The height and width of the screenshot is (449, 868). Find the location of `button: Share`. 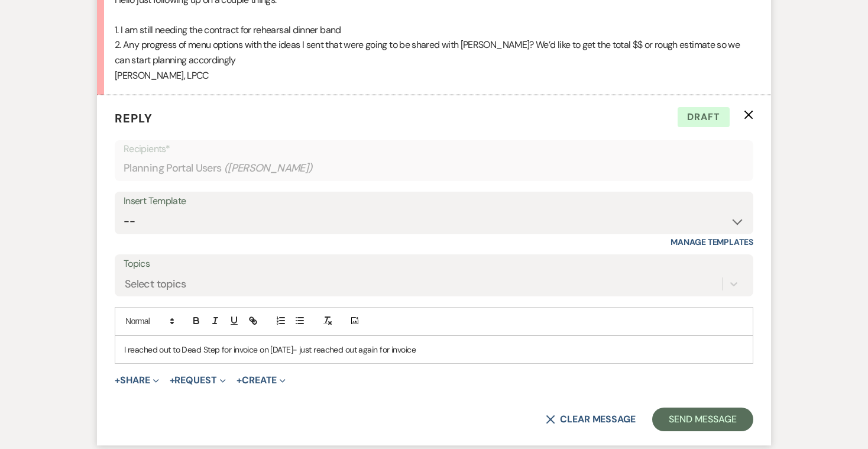

button: Share is located at coordinates (137, 380).